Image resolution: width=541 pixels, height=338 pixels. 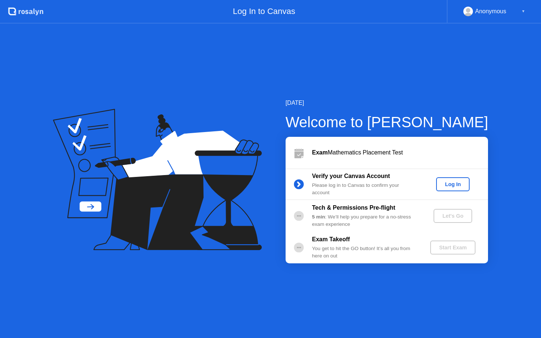 I want to click on b: Exam, so click(x=320, y=152).